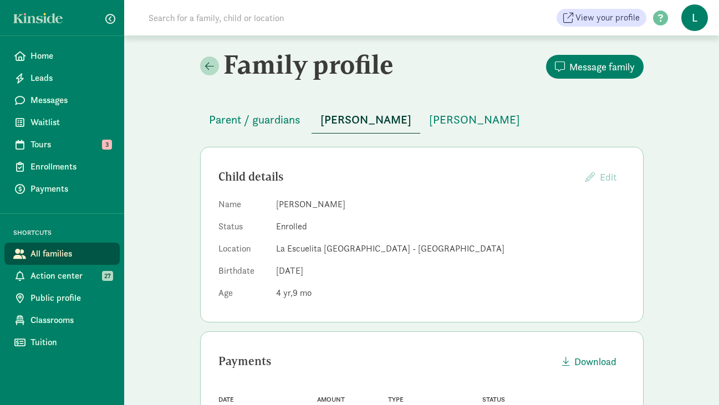 This screenshot has width=719, height=405. I want to click on span: Classrooms, so click(70, 320).